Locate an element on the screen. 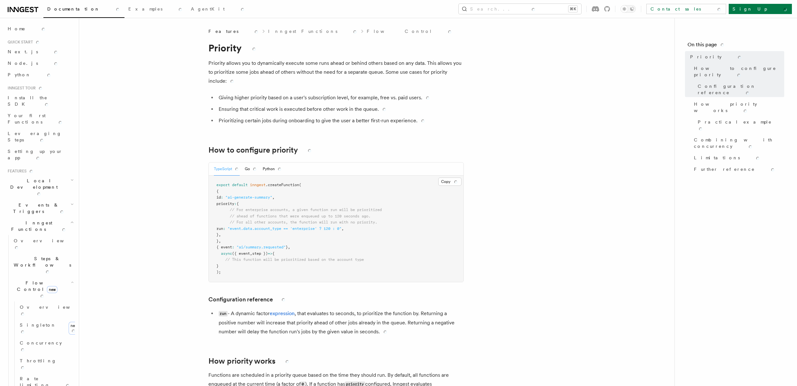  span: Local Development is located at coordinates (38, 187).